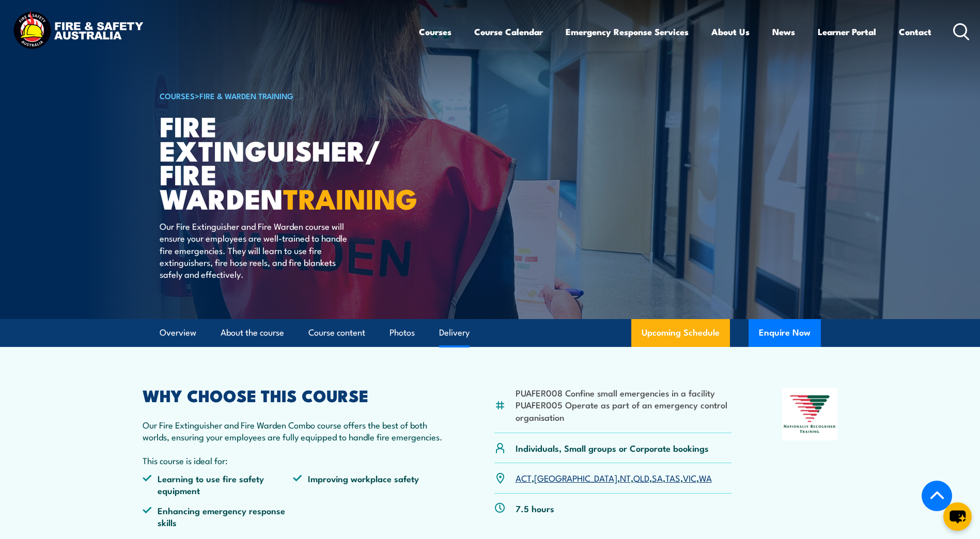 The image size is (980, 539). I want to click on p: 7.5 hours, so click(535, 508).